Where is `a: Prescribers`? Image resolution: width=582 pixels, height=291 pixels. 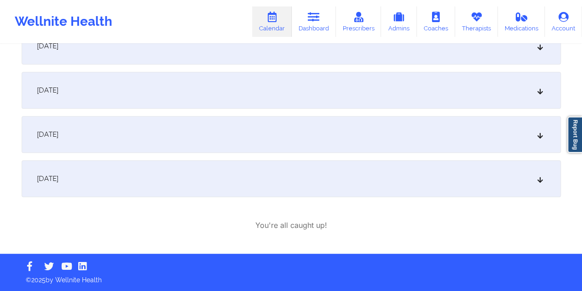
a: Prescribers is located at coordinates (359, 22).